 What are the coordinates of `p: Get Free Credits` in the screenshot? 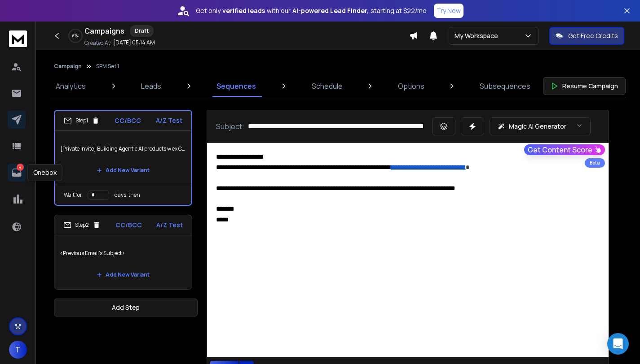 It's located at (593, 36).